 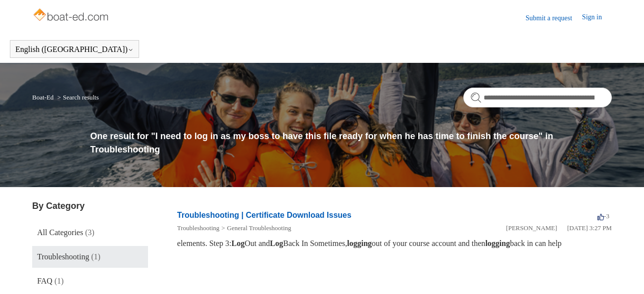 What do you see at coordinates (198, 229) in the screenshot?
I see `li: Troubleshooting` at bounding box center [198, 229].